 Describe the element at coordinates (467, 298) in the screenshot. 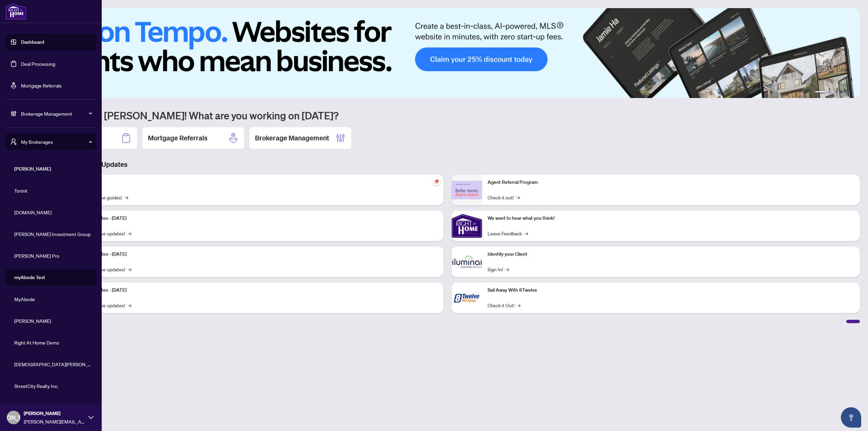

I see `img: Sail Away With 8Twelve` at that location.